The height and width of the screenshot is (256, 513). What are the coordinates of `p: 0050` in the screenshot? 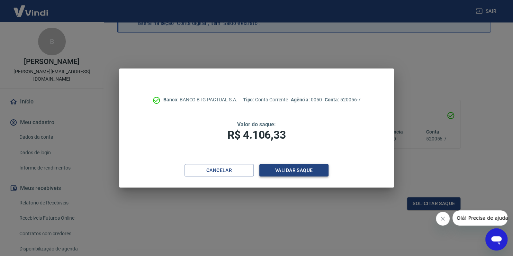 It's located at (306, 100).